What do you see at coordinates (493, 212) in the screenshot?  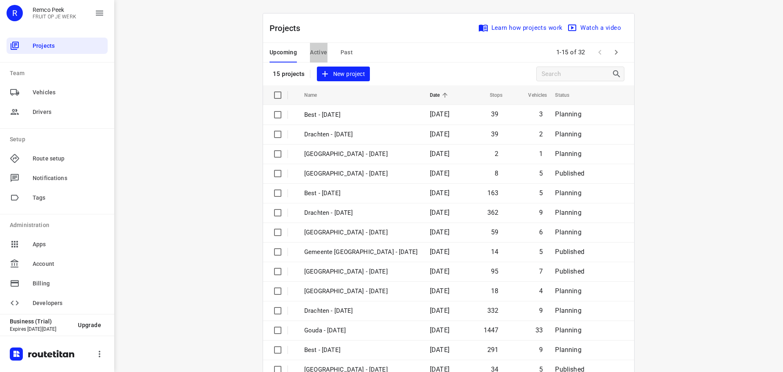 I see `span: 362` at bounding box center [493, 212].